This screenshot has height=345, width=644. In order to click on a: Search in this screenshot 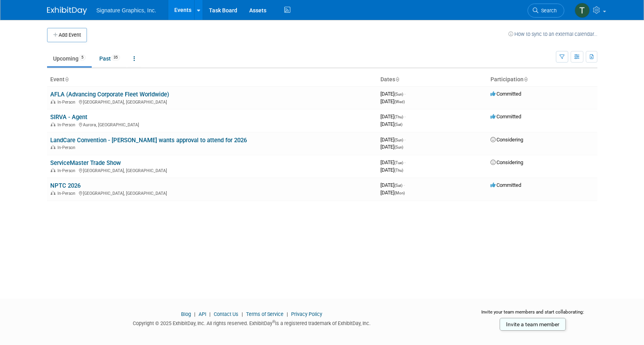, I will do `click(546, 10)`.